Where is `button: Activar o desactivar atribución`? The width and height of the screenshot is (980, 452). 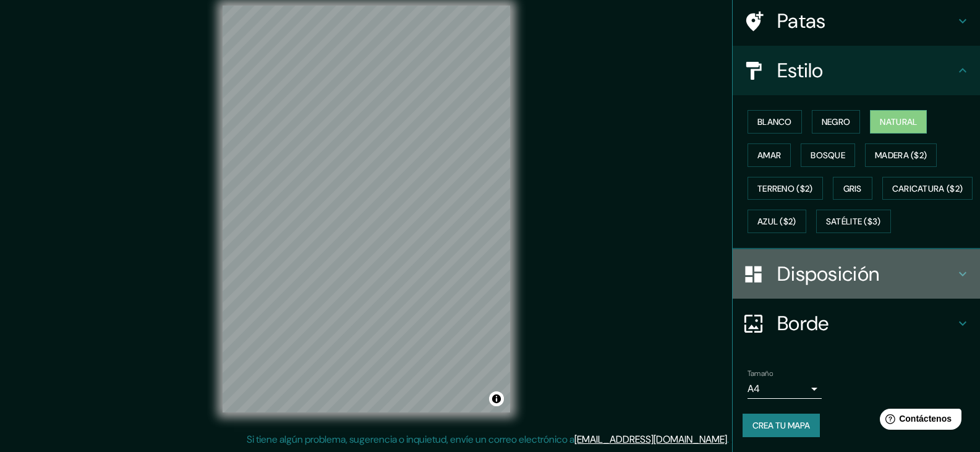 button: Activar o desactivar atribución is located at coordinates (496, 398).